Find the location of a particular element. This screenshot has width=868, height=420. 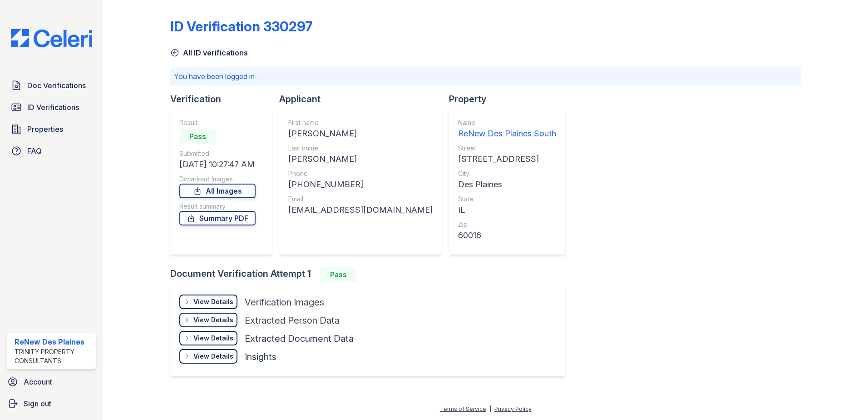

a: ID Verifications is located at coordinates (51, 108).